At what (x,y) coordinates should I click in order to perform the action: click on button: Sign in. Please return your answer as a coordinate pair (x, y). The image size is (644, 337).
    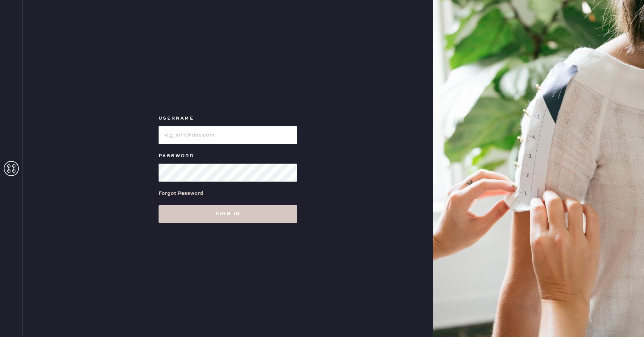
    Looking at the image, I should click on (228, 214).